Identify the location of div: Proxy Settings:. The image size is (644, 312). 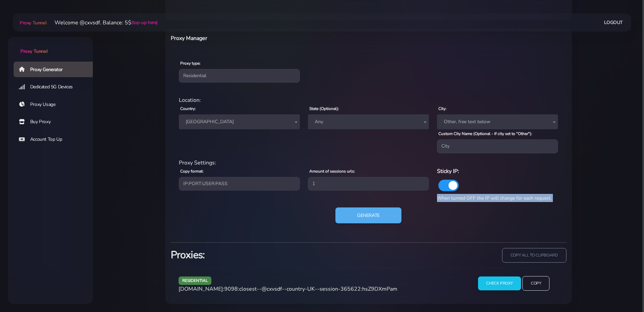
(369, 163).